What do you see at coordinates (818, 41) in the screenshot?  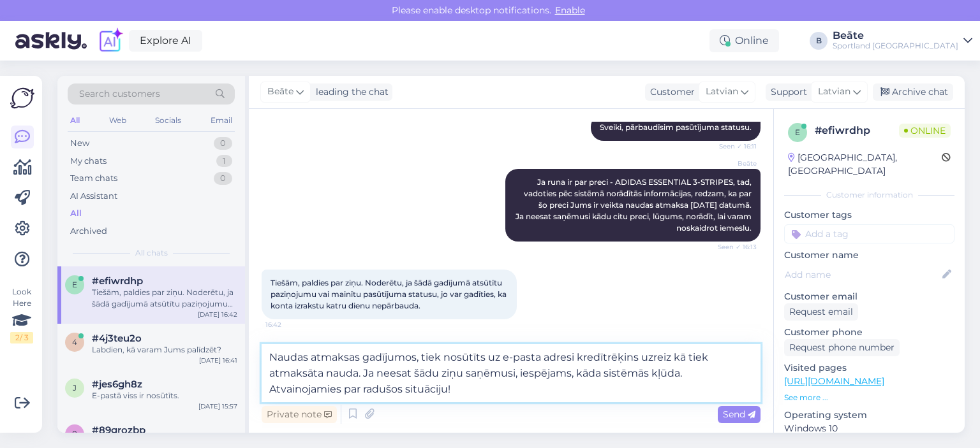 I see `div: B` at bounding box center [818, 41].